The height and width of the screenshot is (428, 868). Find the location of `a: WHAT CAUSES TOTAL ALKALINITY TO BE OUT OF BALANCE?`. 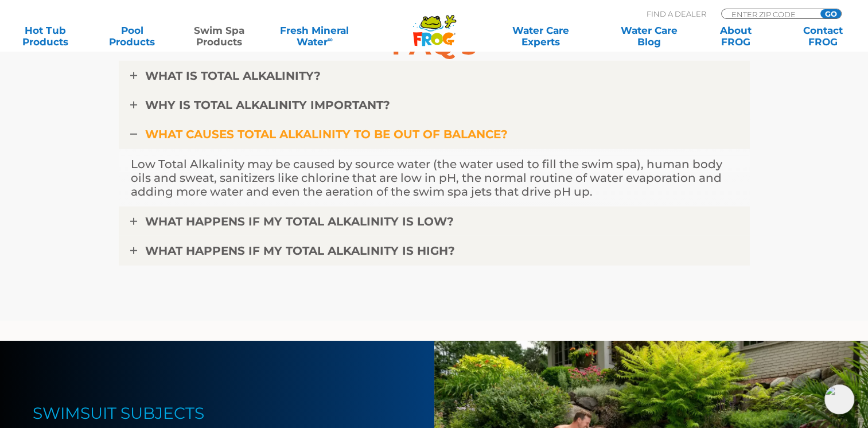

a: WHAT CAUSES TOTAL ALKALINITY TO BE OUT OF BALANCE? is located at coordinates (434, 134).